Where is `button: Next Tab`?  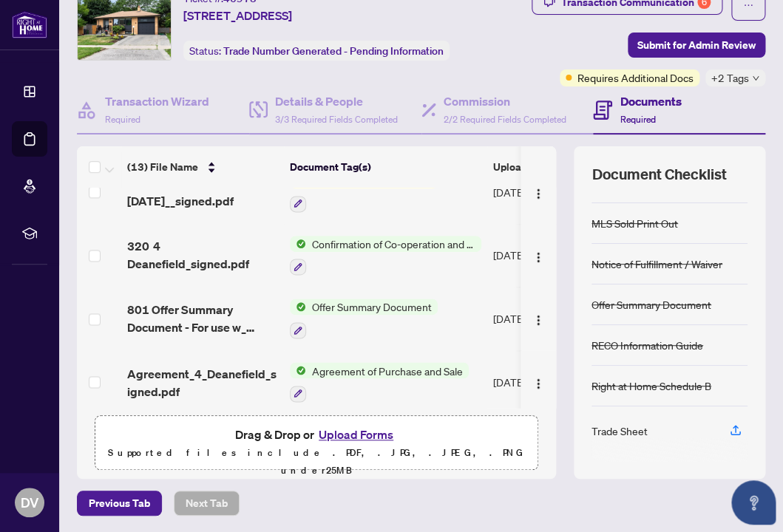 button: Next Tab is located at coordinates (206, 503).